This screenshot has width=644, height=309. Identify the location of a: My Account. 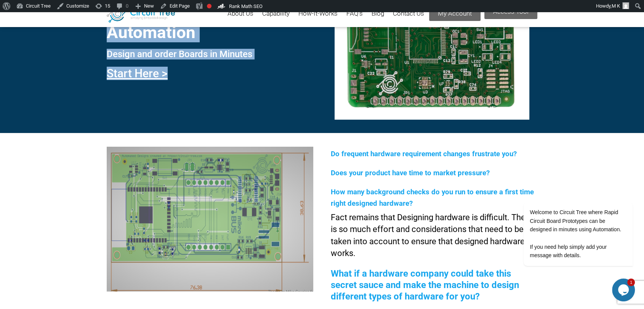
(455, 14).